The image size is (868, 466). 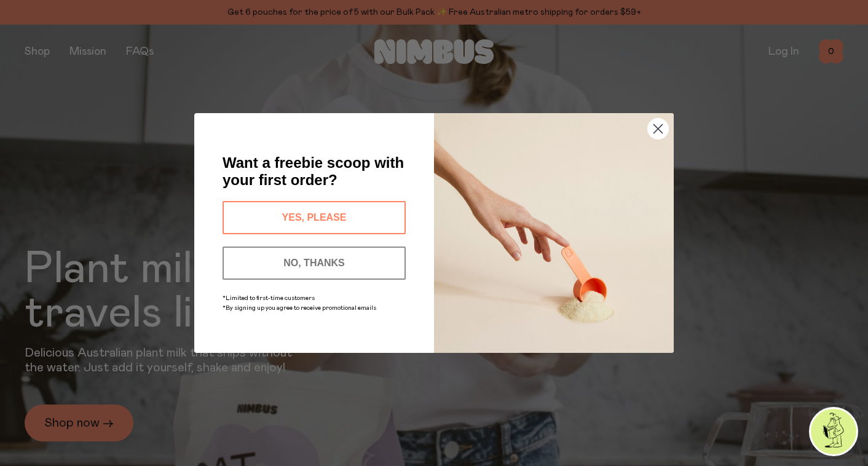 What do you see at coordinates (314, 217) in the screenshot?
I see `button: YES, PLEASE` at bounding box center [314, 217].